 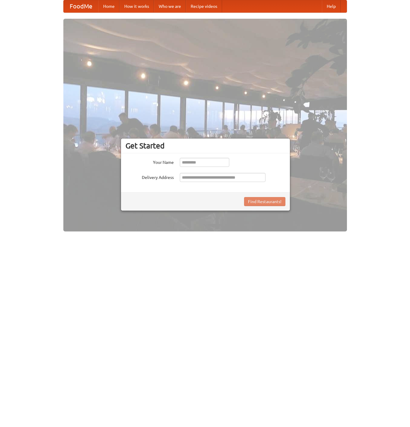 I want to click on a: Home, so click(x=109, y=6).